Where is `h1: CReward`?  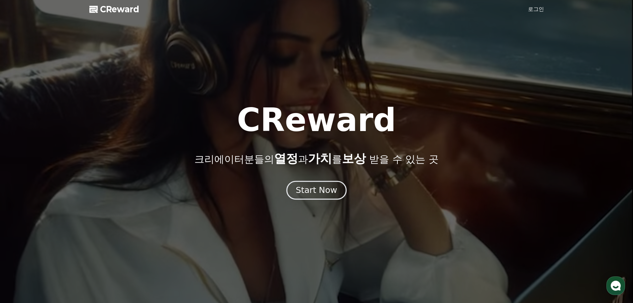
h1: CReward is located at coordinates (317, 120).